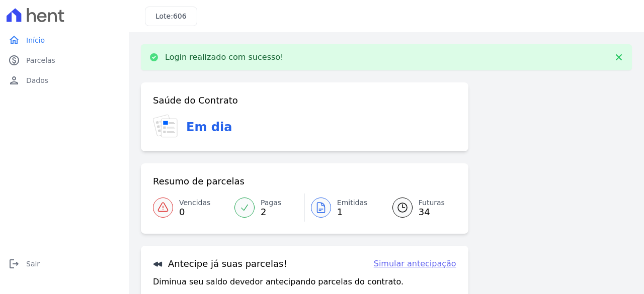 The image size is (644, 294). I want to click on a: logoutSair, so click(64, 264).